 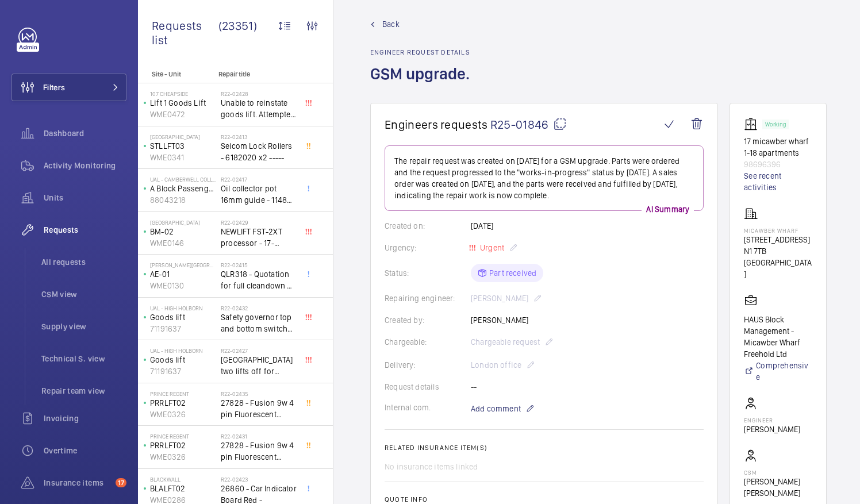 What do you see at coordinates (776, 124) in the screenshot?
I see `p: Working` at bounding box center [776, 124].